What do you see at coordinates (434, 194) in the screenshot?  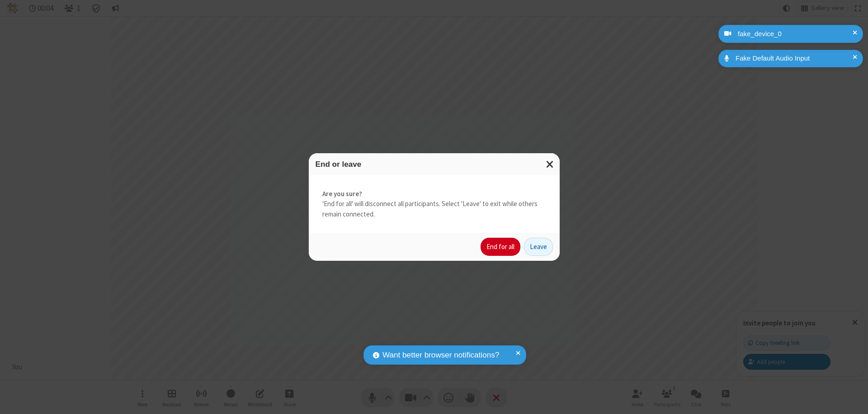 I see `strong: Are you sure?` at bounding box center [434, 194].